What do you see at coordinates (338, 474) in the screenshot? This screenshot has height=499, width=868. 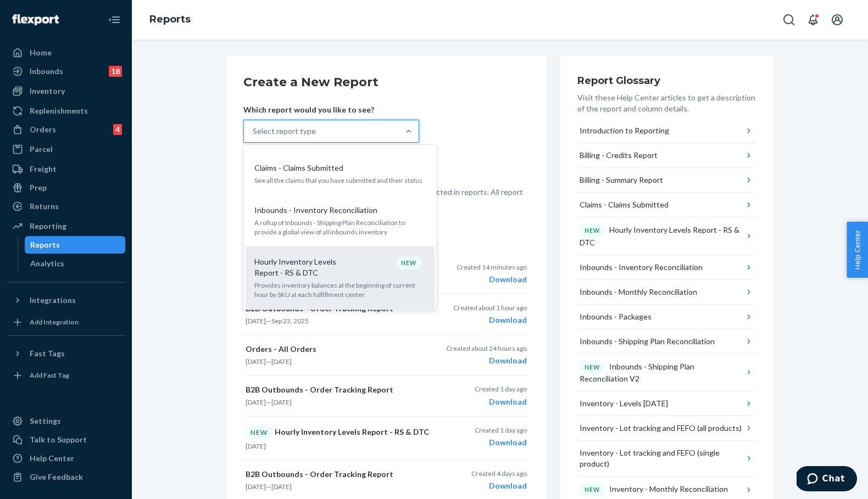 I see `p: B2B Outbounds - Order Tracking Report` at bounding box center [338, 474].